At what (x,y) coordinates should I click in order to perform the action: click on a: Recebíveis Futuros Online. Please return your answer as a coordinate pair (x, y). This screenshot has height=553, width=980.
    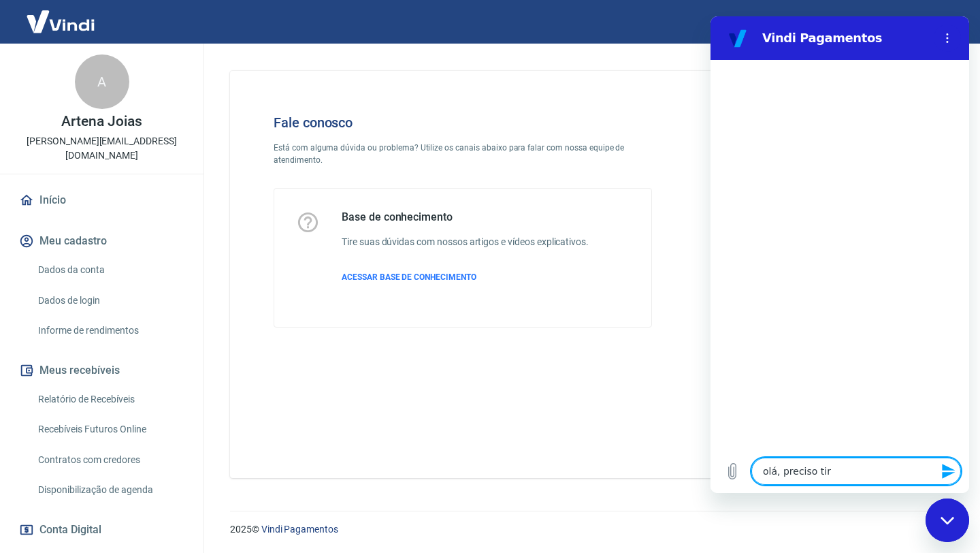
    Looking at the image, I should click on (109, 429).